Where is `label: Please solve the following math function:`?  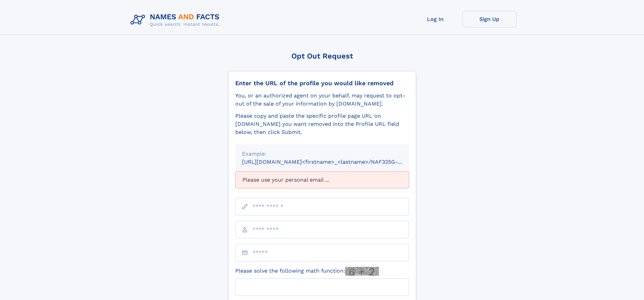
label: Please solve the following math function: is located at coordinates (307, 271).